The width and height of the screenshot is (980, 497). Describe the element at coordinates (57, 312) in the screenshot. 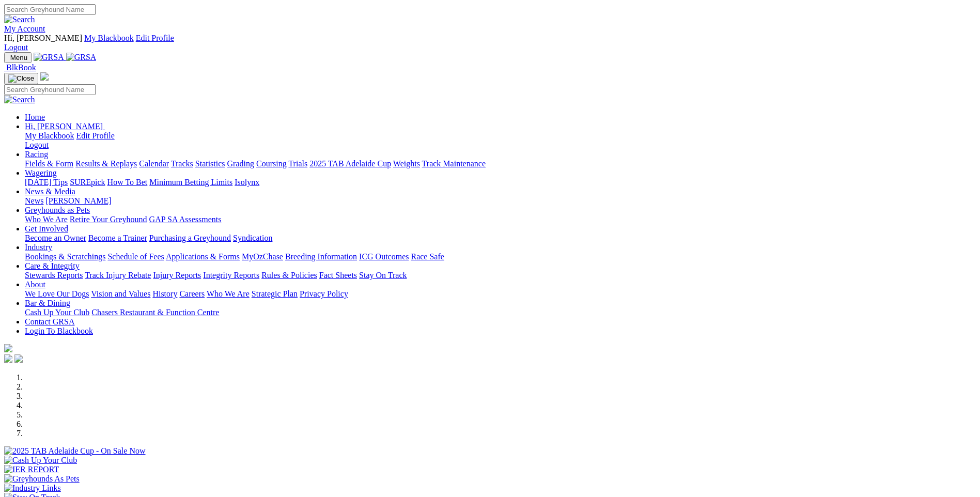

I see `a: Cash Up Your Club` at that location.